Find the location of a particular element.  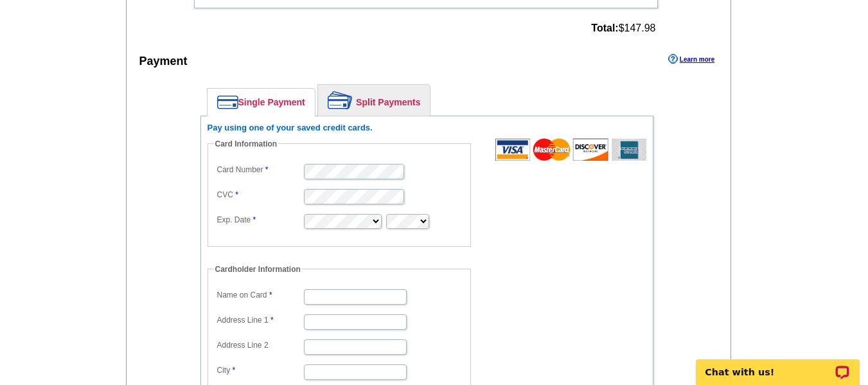

label: CVC is located at coordinates (260, 195).